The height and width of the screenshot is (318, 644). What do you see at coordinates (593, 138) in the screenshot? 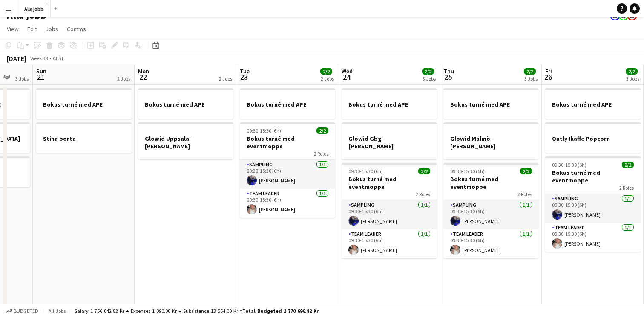
I see `app-job-card: Oatly Ikaffe Popcorn` at bounding box center [593, 138].